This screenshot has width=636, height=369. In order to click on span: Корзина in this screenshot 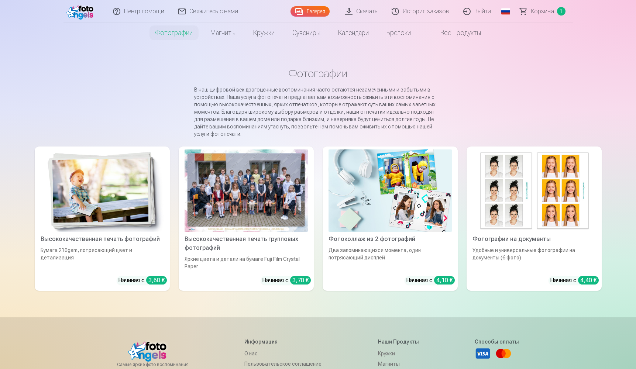, I will do `click(543, 11)`.